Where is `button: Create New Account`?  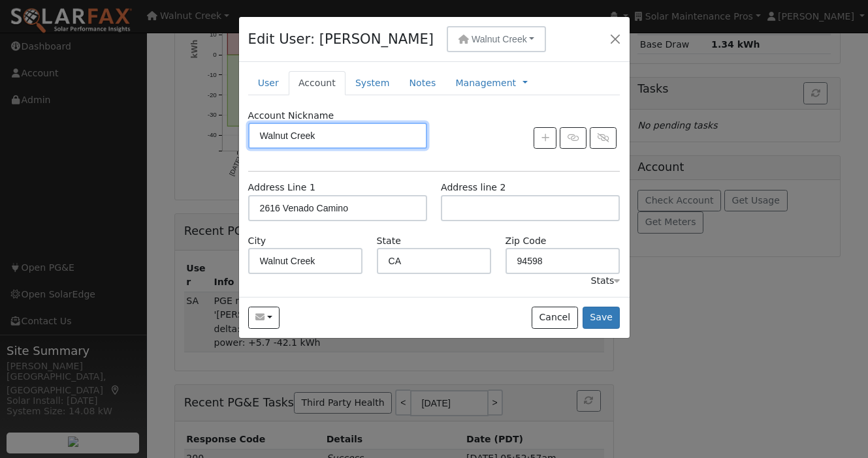 button: Create New Account is located at coordinates (544, 138).